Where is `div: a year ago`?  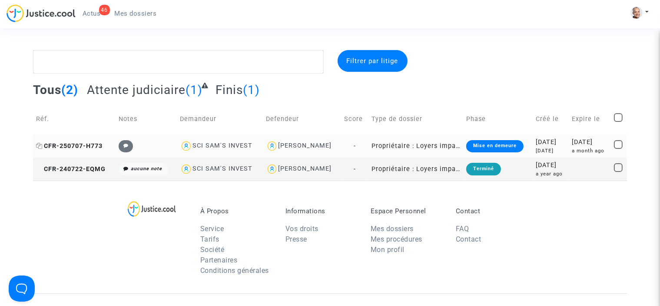 div: a year ago is located at coordinates (551, 173).